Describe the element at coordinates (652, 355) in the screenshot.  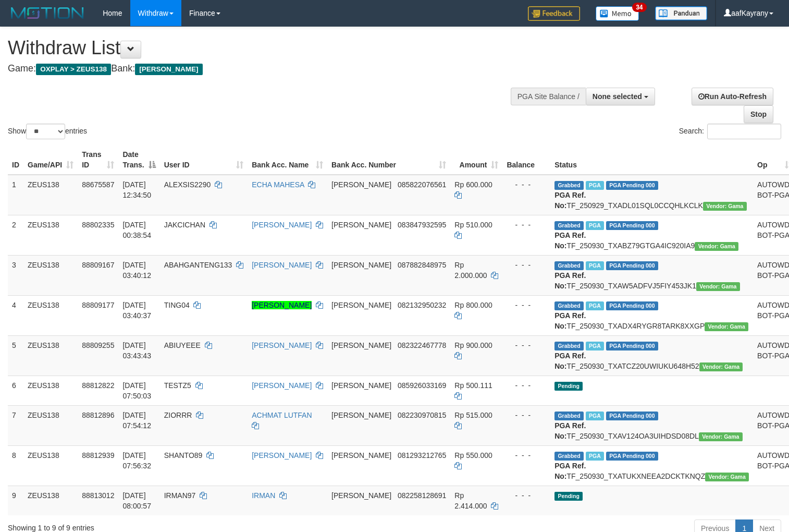
I see `td: TF_250930_TXATCZ20UWIUKU648H52` at that location.